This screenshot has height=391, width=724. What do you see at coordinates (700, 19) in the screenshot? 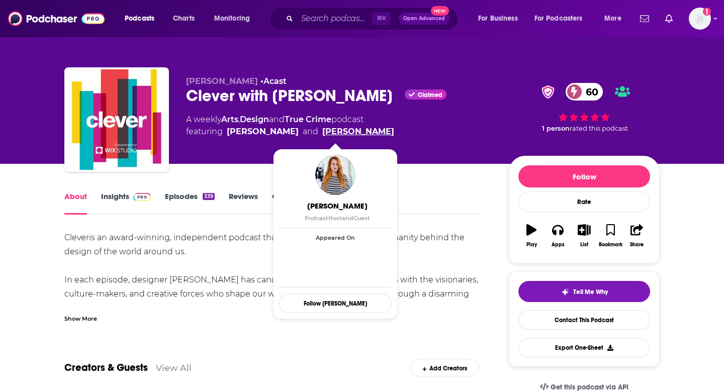
I see `img: User Profile` at bounding box center [700, 19].